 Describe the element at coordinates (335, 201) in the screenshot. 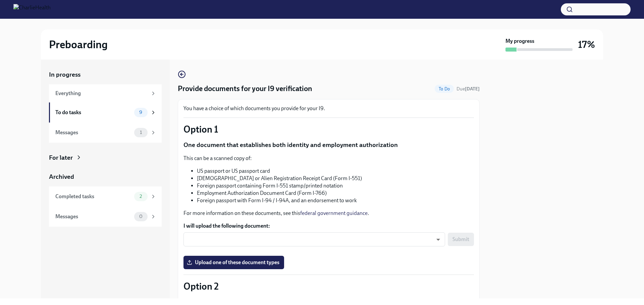

I see `li: Foreign passport with Form I-94 / I-94A, and an endorsement to work` at that location.